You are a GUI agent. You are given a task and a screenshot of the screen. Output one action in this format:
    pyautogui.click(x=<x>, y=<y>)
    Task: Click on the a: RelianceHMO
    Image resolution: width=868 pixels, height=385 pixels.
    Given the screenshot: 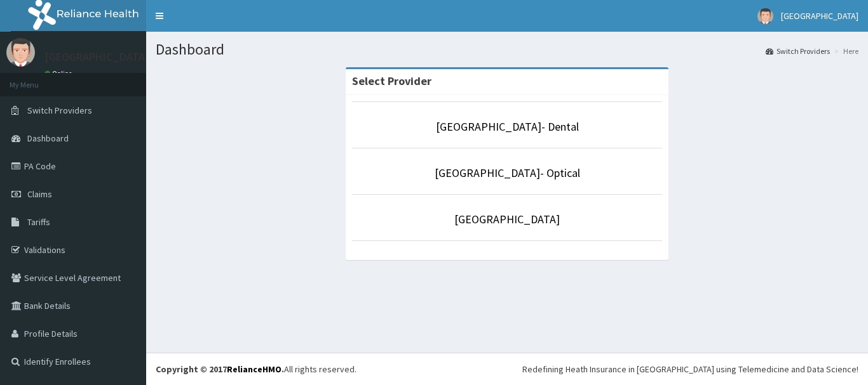 What is the action you would take?
    pyautogui.click(x=254, y=369)
    